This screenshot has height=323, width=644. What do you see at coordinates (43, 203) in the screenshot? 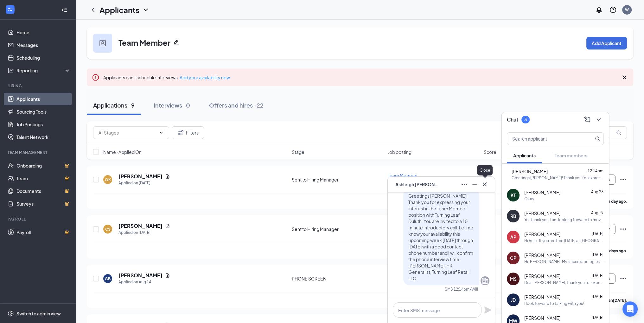
I see `a: SurveysCrown` at bounding box center [43, 203].